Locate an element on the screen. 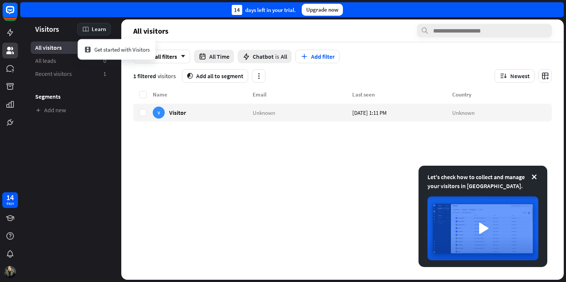 Image resolution: width=566 pixels, height=282 pixels. span: All leads is located at coordinates (46, 61).